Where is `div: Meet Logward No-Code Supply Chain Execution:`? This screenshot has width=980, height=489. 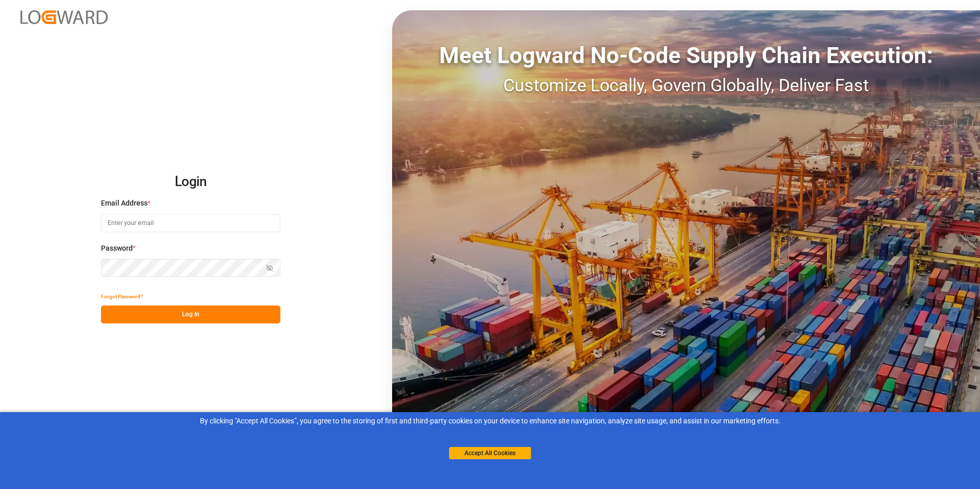 div: Meet Logward No-Code Supply Chain Execution: is located at coordinates (686, 56).